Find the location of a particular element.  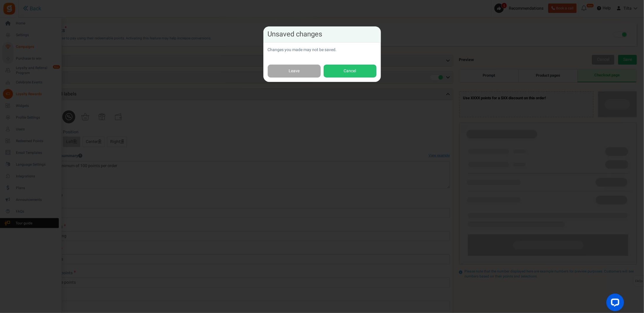

button: Cancel is located at coordinates (350, 71).